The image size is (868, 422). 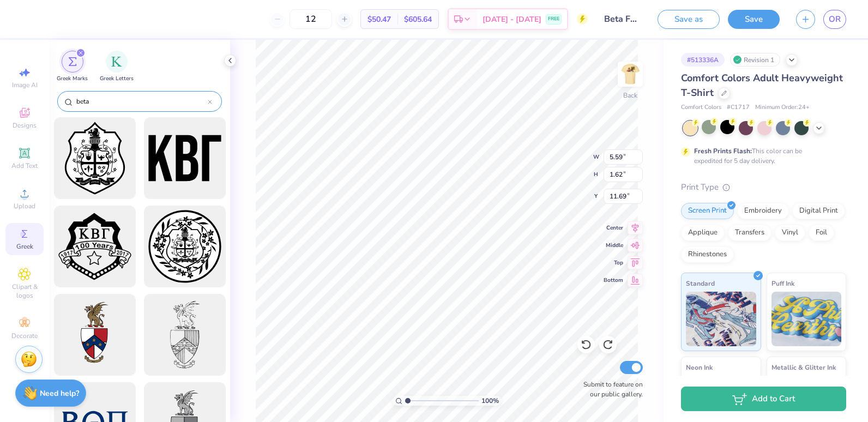 What do you see at coordinates (630, 74) in the screenshot?
I see `img: Back` at bounding box center [630, 74].